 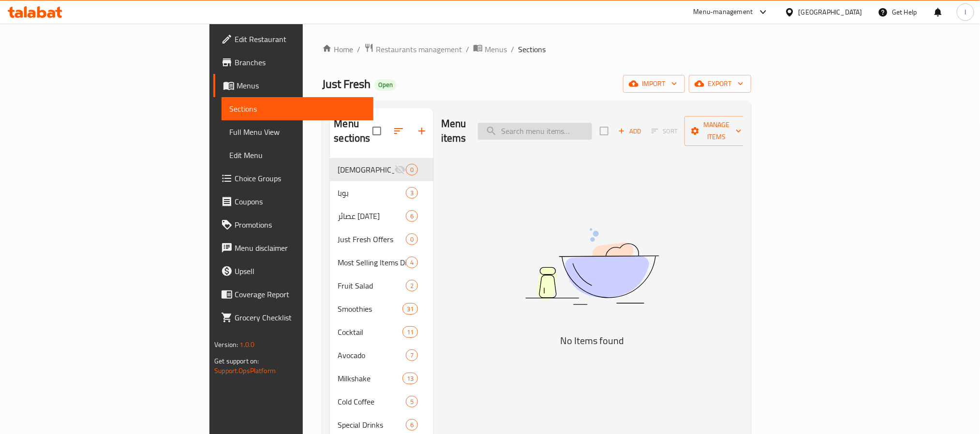 I want to click on div: Avocado, so click(x=371, y=355).